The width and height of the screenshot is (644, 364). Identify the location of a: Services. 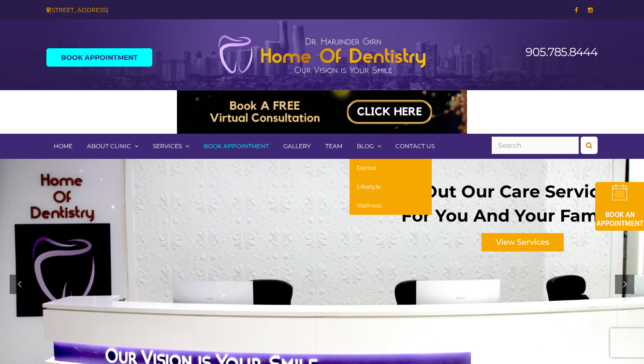
(171, 146).